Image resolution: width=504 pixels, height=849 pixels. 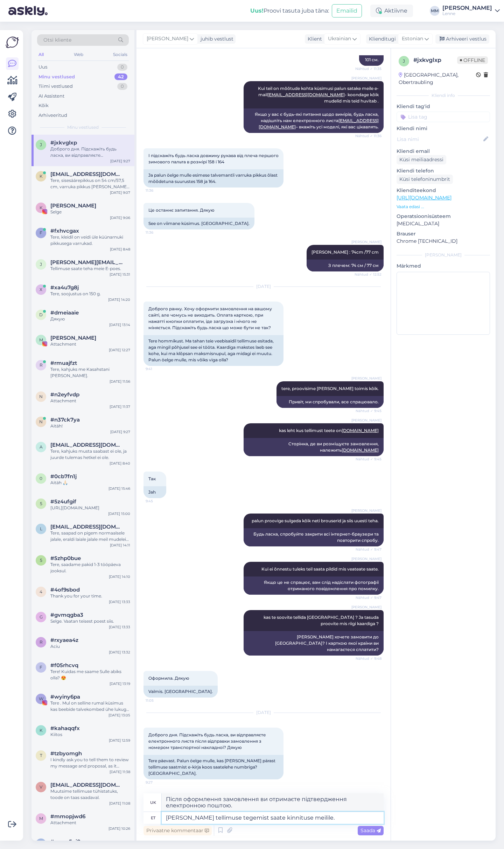 I want to click on div: Tellimuse saate teha meie E-poes., so click(x=90, y=269).